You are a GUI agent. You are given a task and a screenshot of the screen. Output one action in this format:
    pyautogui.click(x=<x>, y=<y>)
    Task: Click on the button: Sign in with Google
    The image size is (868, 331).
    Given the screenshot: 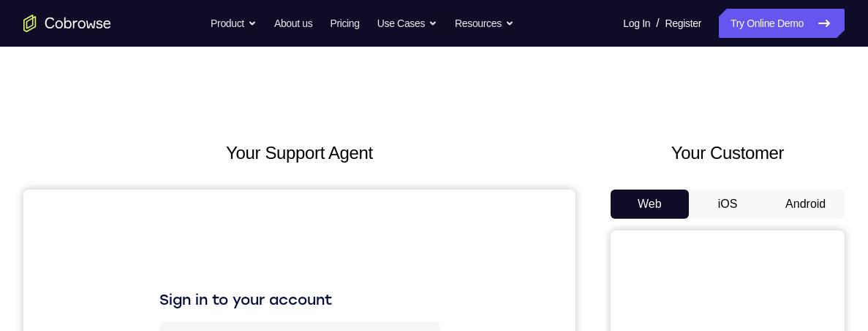 What is the action you would take?
    pyautogui.click(x=276, y=246)
    